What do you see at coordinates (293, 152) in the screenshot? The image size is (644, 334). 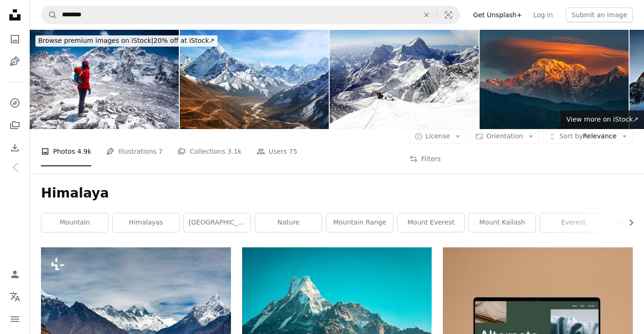 I see `span: 75` at bounding box center [293, 152].